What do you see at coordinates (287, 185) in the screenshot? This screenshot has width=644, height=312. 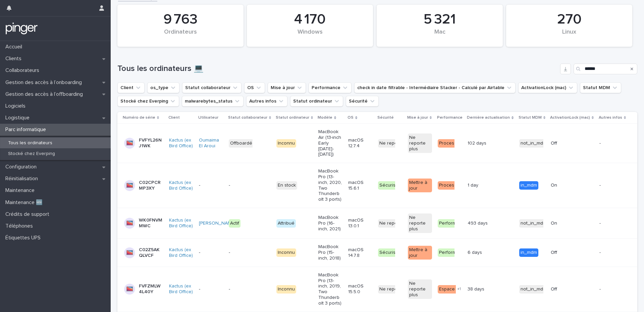 I see `div: En stock` at bounding box center [287, 185].